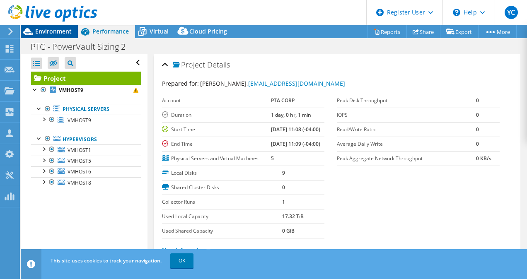 This screenshot has width=527, height=279. What do you see at coordinates (282, 100) in the screenshot?
I see `b: PTA CORP` at bounding box center [282, 100].